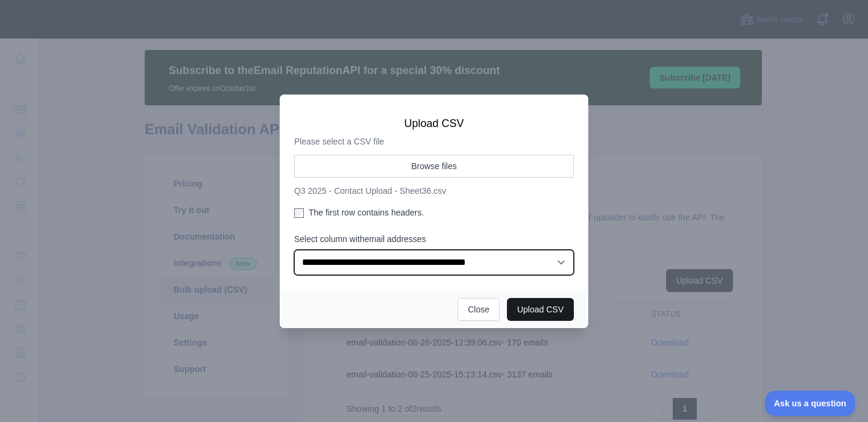 The image size is (868, 422). What do you see at coordinates (434, 142) in the screenshot?
I see `p: Please select a CSV file` at bounding box center [434, 142].